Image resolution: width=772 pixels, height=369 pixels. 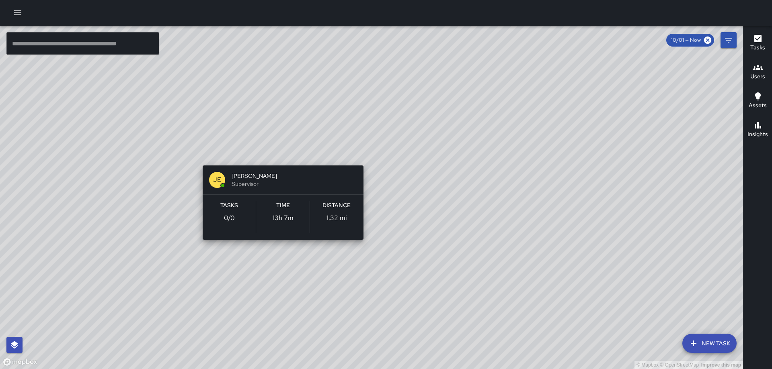 What do you see at coordinates (757, 101) in the screenshot?
I see `button: Assets` at bounding box center [757, 101].